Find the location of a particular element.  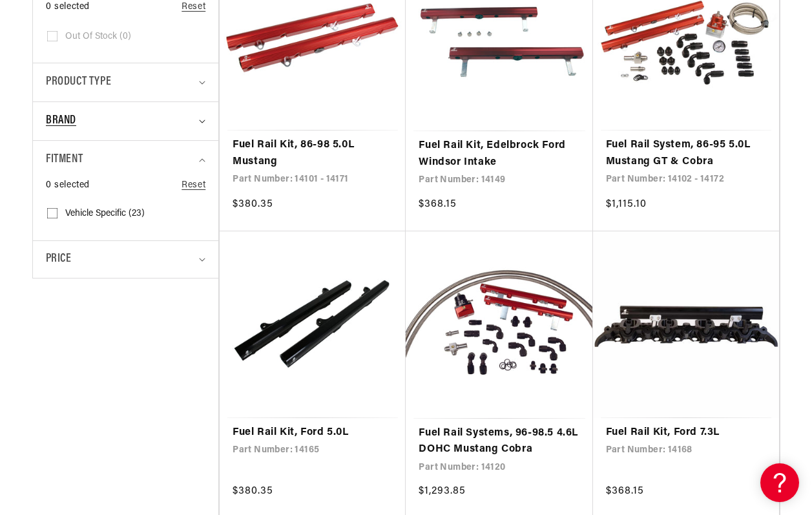

span: Out of stock (0) is located at coordinates (98, 37).